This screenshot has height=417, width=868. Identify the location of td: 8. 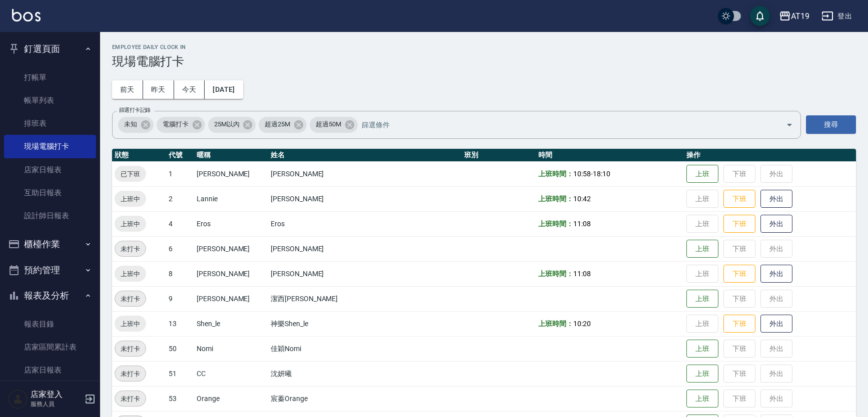
(180, 274).